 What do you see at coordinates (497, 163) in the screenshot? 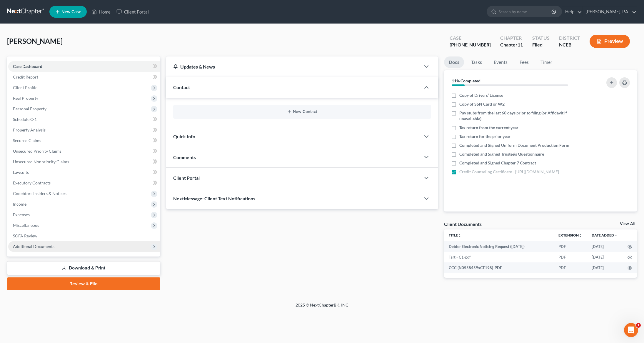
I see `span: Completed and Signed Chapter 7 Contract` at bounding box center [497, 163].